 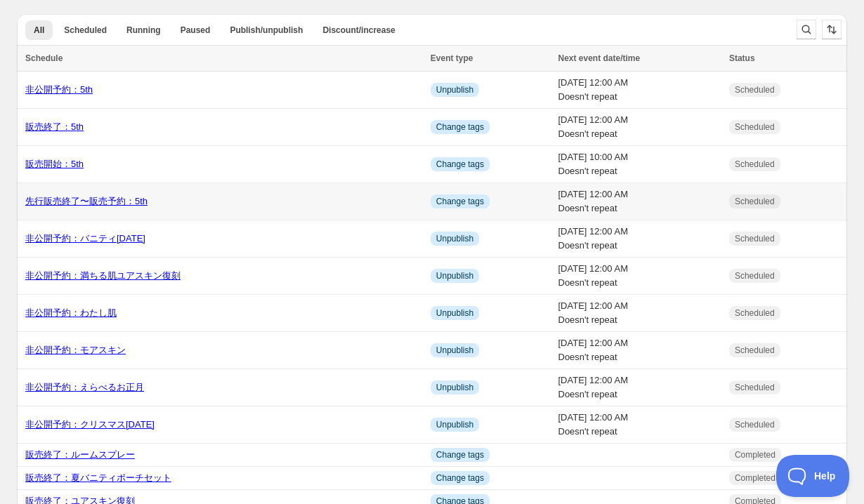 What do you see at coordinates (452, 58) in the screenshot?
I see `span: Event type` at bounding box center [452, 58].